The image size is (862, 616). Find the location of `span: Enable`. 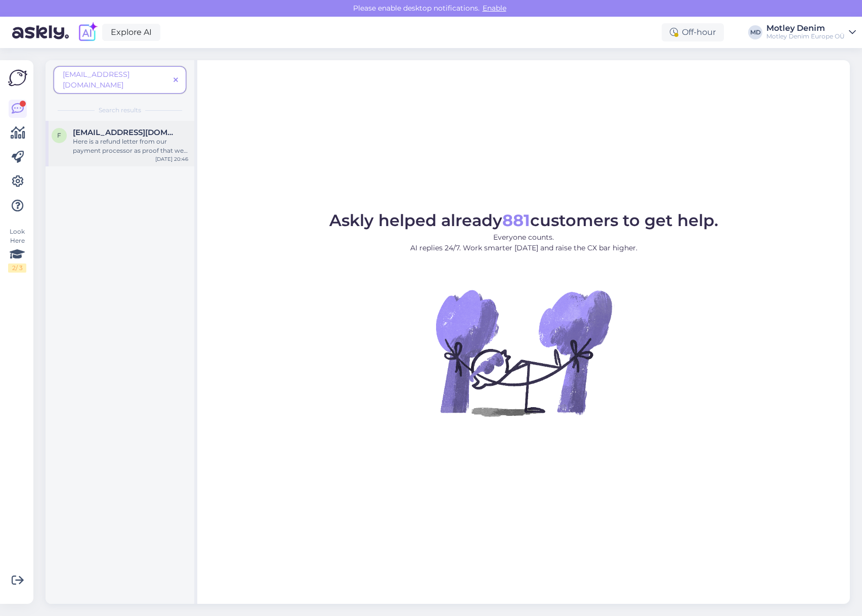

span: Enable is located at coordinates (494, 8).